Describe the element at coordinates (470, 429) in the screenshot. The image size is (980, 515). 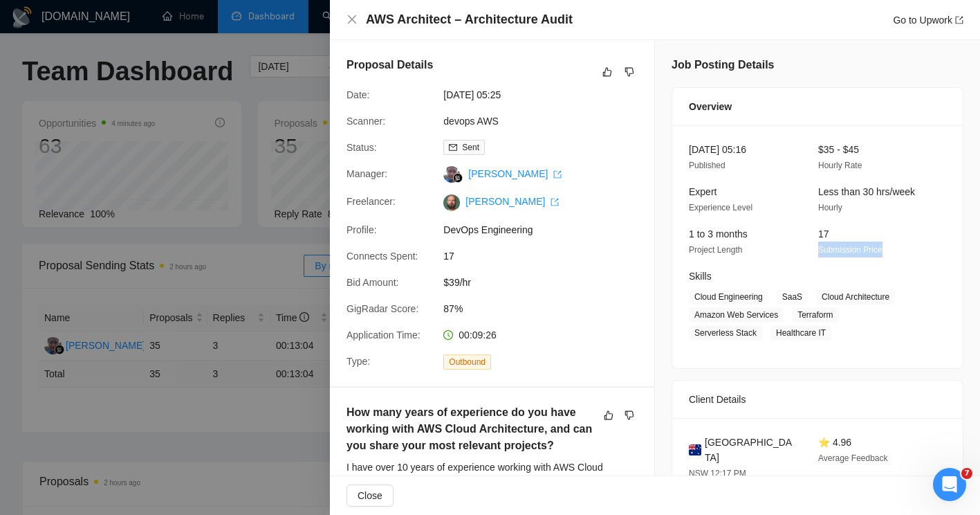
I see `h5: How many years of experience do you have working with AWS Cloud Architecture, and can you share y...` at that location.